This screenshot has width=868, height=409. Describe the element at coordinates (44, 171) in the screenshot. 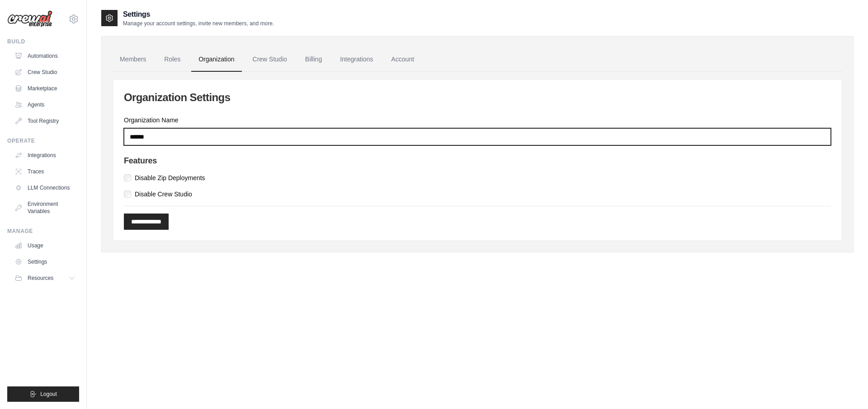

I see `a: Traces` at that location.